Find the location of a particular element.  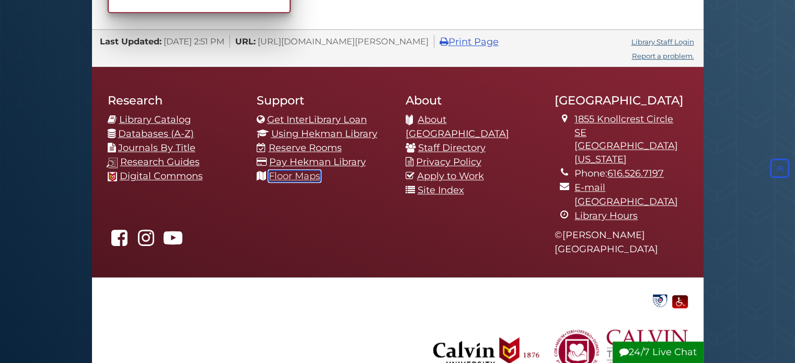

a: Privacy Policy is located at coordinates (448, 162).